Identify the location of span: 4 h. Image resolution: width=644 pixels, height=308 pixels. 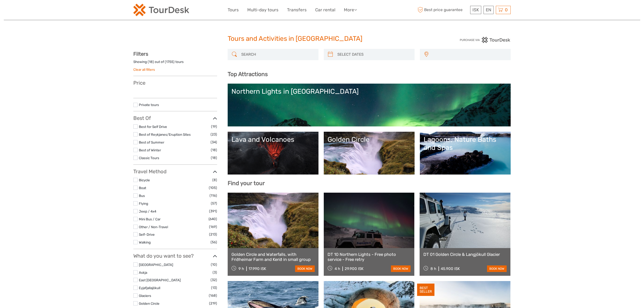
(338, 269).